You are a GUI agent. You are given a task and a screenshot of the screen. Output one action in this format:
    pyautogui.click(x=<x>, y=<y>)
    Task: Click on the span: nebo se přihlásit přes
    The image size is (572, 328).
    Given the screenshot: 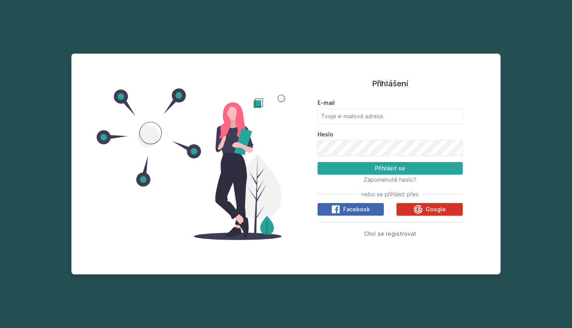 What is the action you would take?
    pyautogui.click(x=389, y=194)
    